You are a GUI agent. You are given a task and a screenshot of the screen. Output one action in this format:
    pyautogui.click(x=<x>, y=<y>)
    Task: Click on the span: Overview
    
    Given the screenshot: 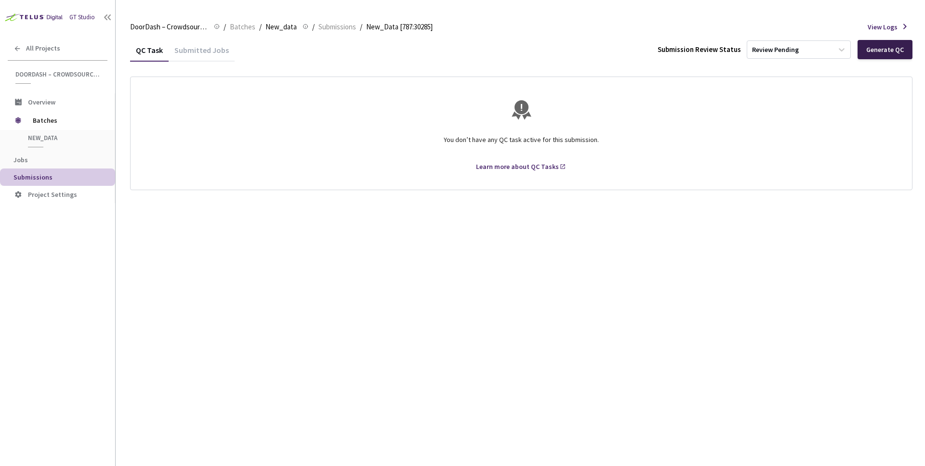 What is the action you would take?
    pyautogui.click(x=41, y=102)
    